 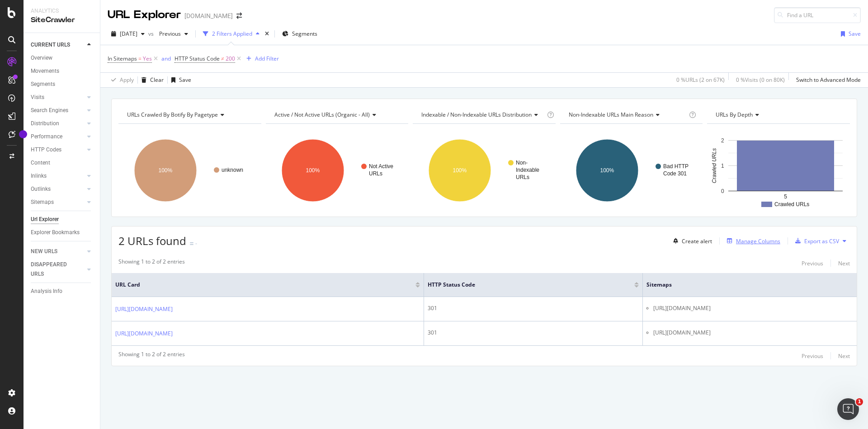 What do you see at coordinates (676, 167) in the screenshot?
I see `text: Bad HTTP` at bounding box center [676, 167].